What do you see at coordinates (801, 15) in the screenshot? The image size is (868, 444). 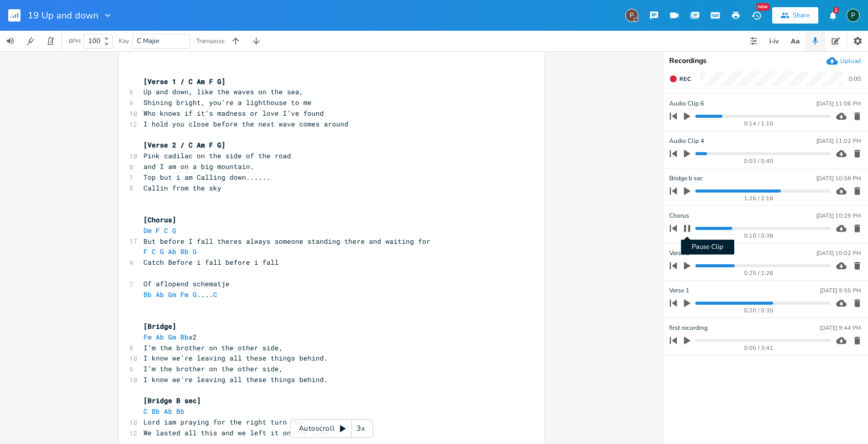 I see `div: Share` at bounding box center [801, 15].